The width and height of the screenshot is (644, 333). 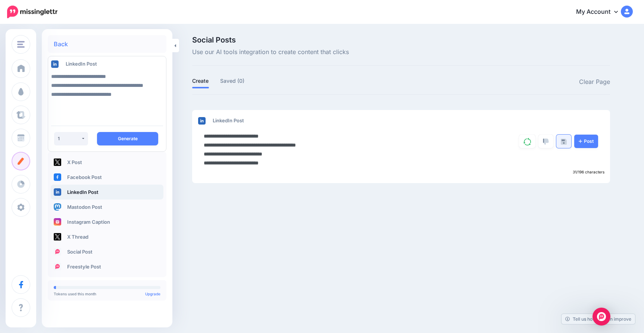 What do you see at coordinates (61, 44) in the screenshot?
I see `a: Back` at bounding box center [61, 44].